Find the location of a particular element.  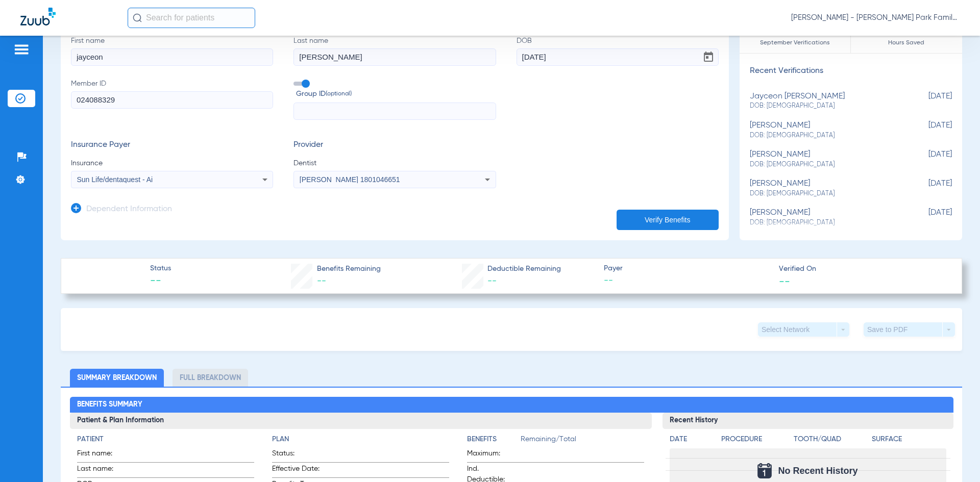

h4: Tooth/Quad is located at coordinates (832, 439).